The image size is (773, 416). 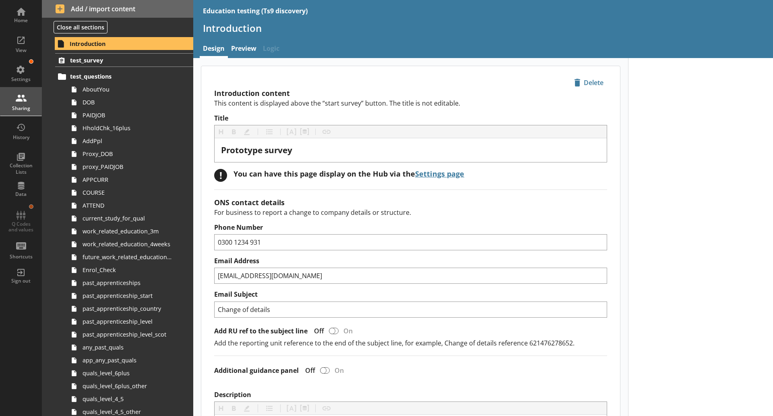 What do you see at coordinates (127, 347) in the screenshot?
I see `span: any_past_quals` at bounding box center [127, 347].